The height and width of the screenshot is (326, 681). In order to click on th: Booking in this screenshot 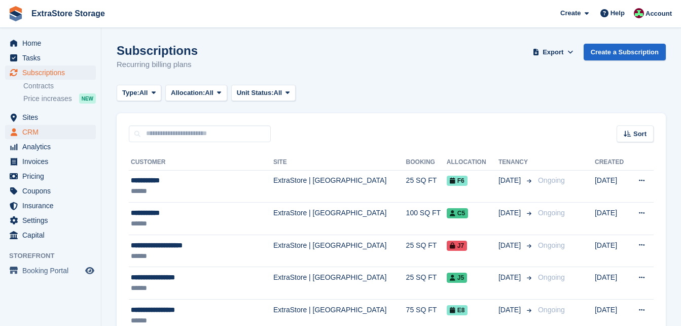, I will do `click(426, 162)`.